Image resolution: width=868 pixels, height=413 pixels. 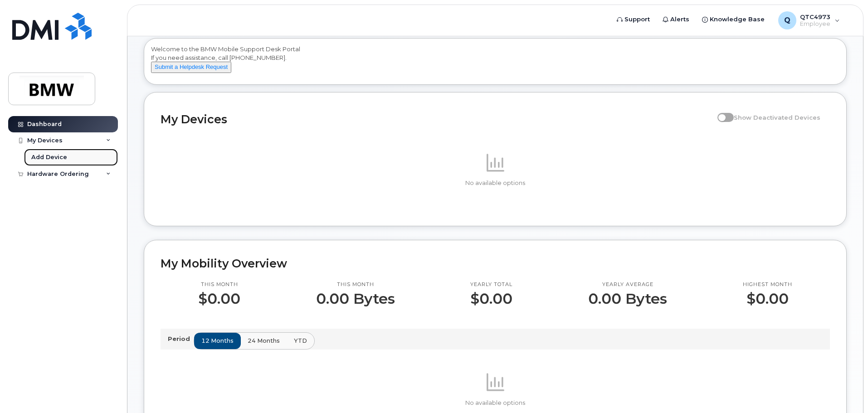 I want to click on input: Show Deactivated Devices, so click(x=721, y=112).